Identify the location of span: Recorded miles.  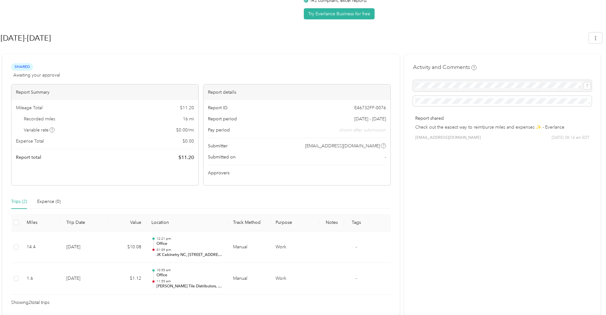
(39, 119).